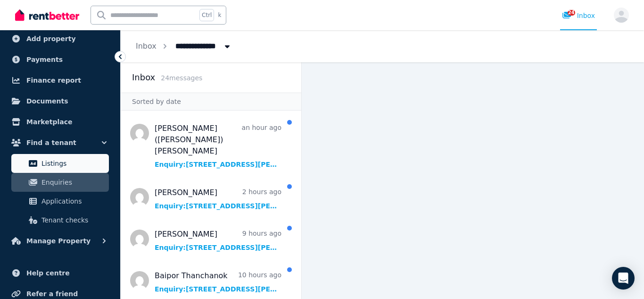  What do you see at coordinates (206, 15) in the screenshot?
I see `span: Ctrl` at bounding box center [206, 15].